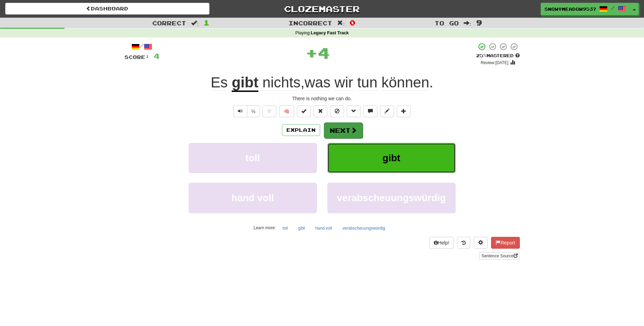 This screenshot has height=326, width=644. Describe the element at coordinates (442, 243) in the screenshot. I see `button: Help!` at that location.